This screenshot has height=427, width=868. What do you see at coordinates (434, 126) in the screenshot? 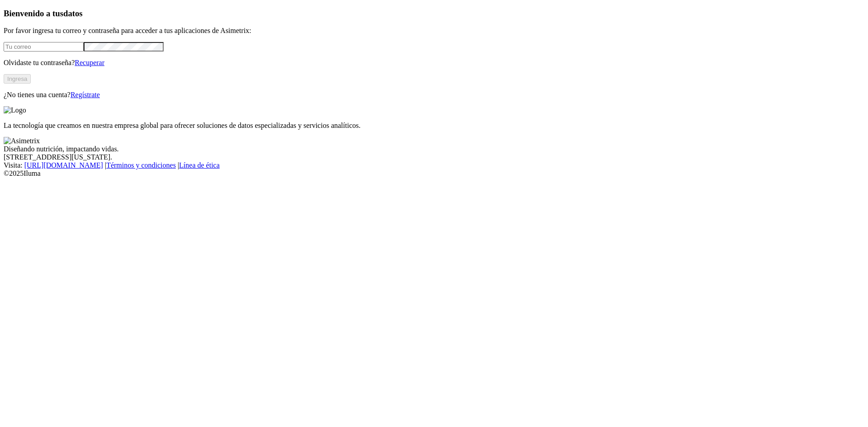
I see `p: La tecnología que creamos en nuestra empresa global para ofrecer soluciones de datos especializad...` at bounding box center [434, 126].